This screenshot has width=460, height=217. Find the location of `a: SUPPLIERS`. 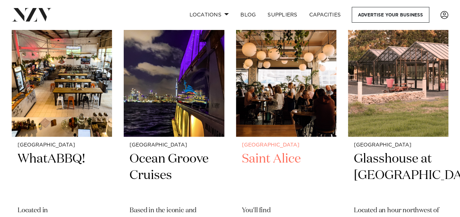

a: SUPPLIERS is located at coordinates (282, 15).